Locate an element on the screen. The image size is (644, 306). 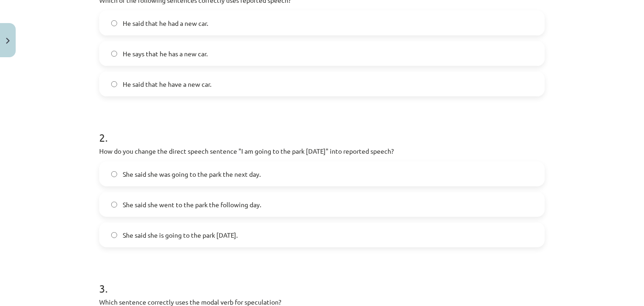
span: He said that he have a new car. is located at coordinates (167, 84).